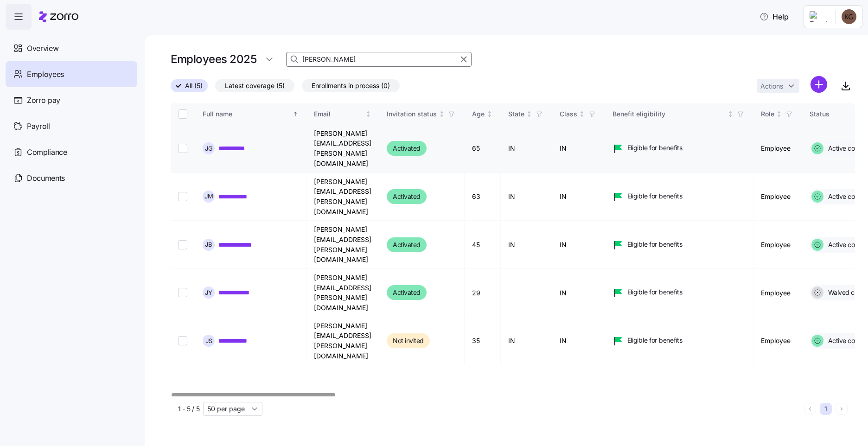  Describe the element at coordinates (42, 48) in the screenshot. I see `span: Overview` at that location.